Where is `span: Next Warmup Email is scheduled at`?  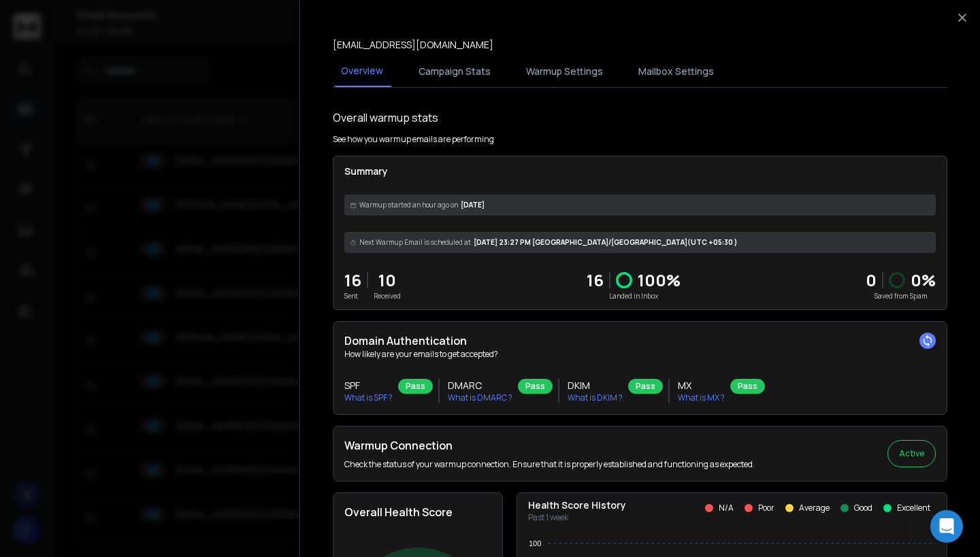
span: Next Warmup Email is scheduled at is located at coordinates (415, 243).